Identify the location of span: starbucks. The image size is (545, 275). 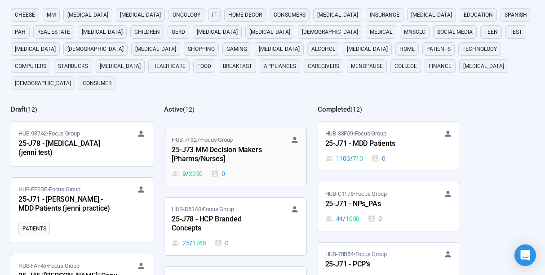
(73, 66).